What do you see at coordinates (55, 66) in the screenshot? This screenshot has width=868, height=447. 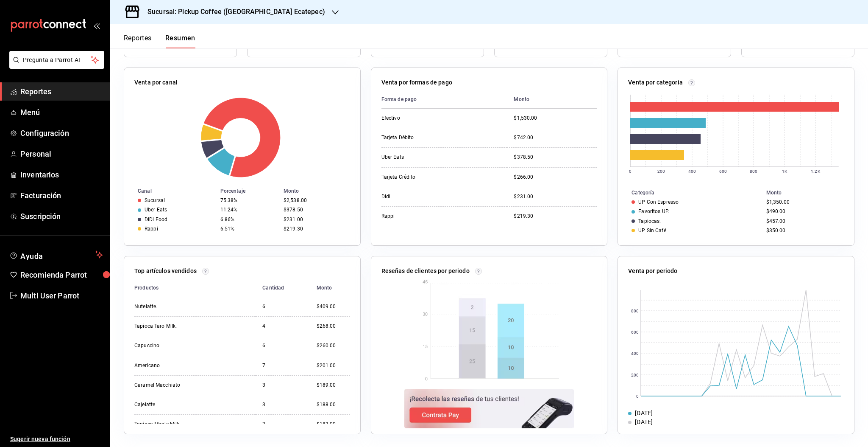 I see `a: Pregunta a Parrot AI` at bounding box center [55, 66].